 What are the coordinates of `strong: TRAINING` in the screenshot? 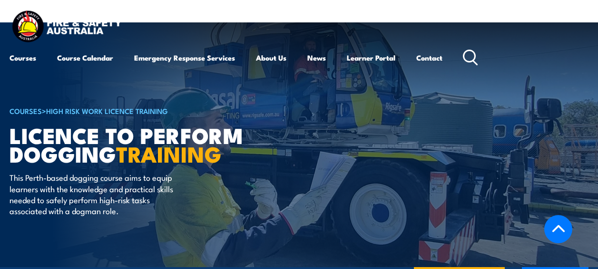 It's located at (169, 153).